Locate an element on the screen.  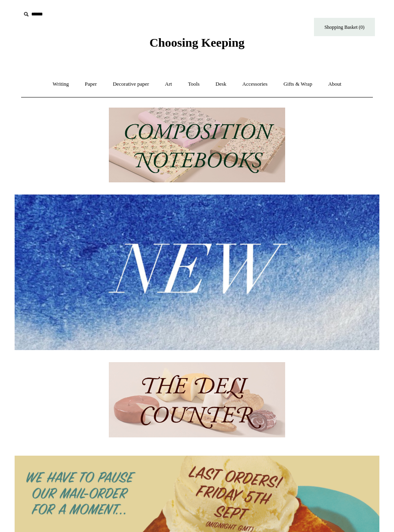
a: Writing is located at coordinates (61, 84).